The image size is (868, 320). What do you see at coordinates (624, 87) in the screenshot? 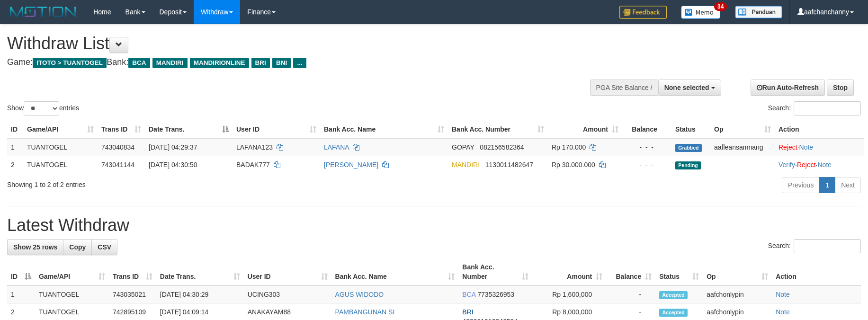
I see `div: PGA Site Balance /` at bounding box center [624, 87].